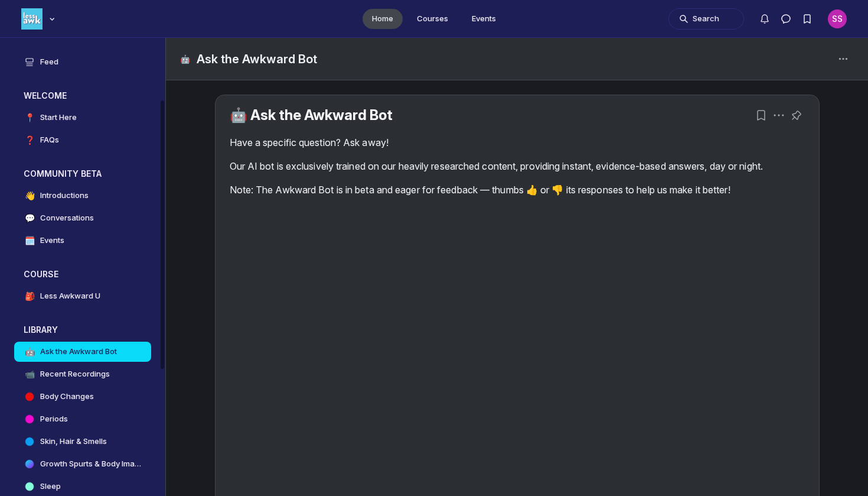 This screenshot has width=868, height=496. What do you see at coordinates (707, 19) in the screenshot?
I see `button: Search` at bounding box center [707, 19].